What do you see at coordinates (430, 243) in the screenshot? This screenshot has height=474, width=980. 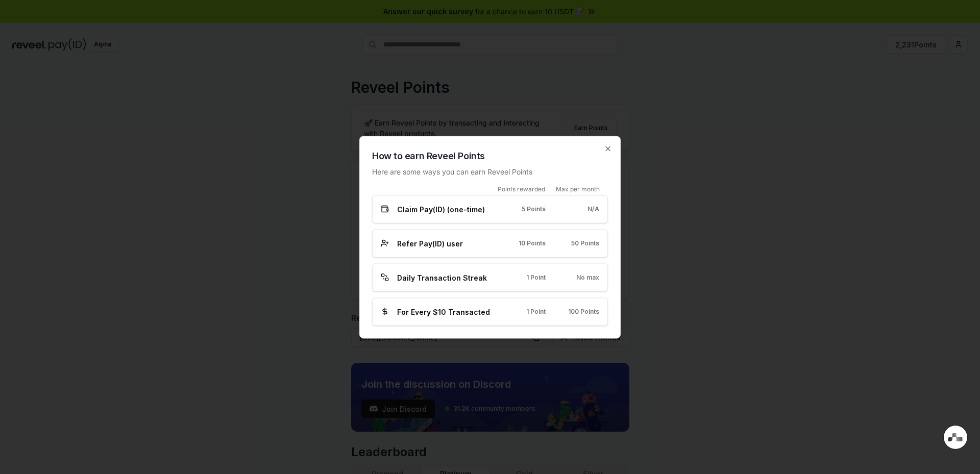 I see `span: Refer Pay(ID) user` at bounding box center [430, 243].